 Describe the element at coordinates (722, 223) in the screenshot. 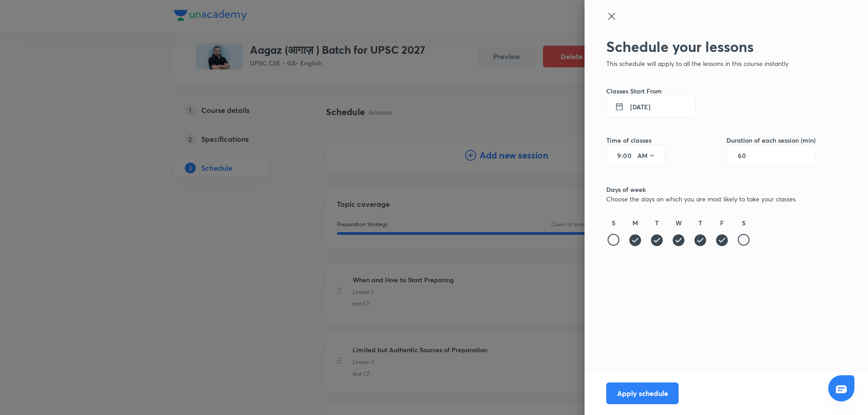

I see `h6: F` at that location.